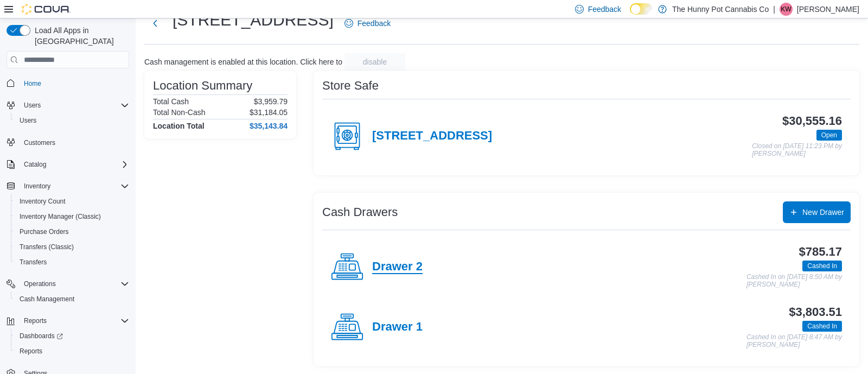 This screenshot has width=868, height=374. I want to click on h3: $3,803.51, so click(815, 312).